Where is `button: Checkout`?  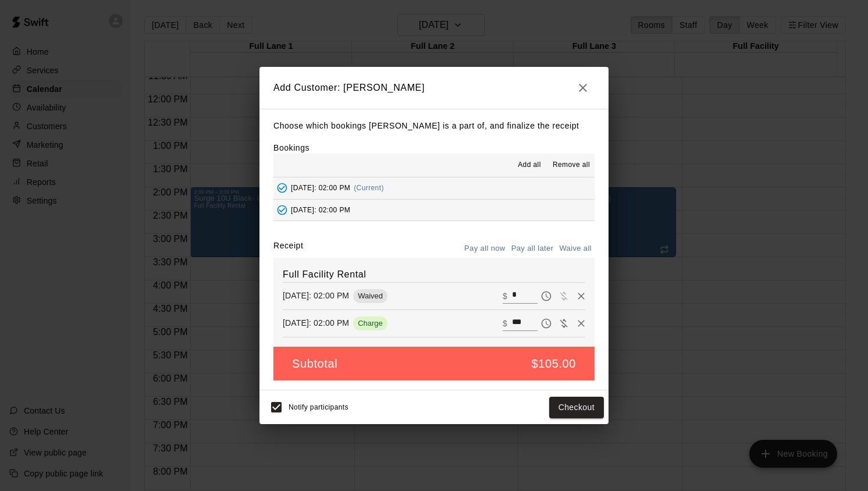 button: Checkout is located at coordinates (577, 408).